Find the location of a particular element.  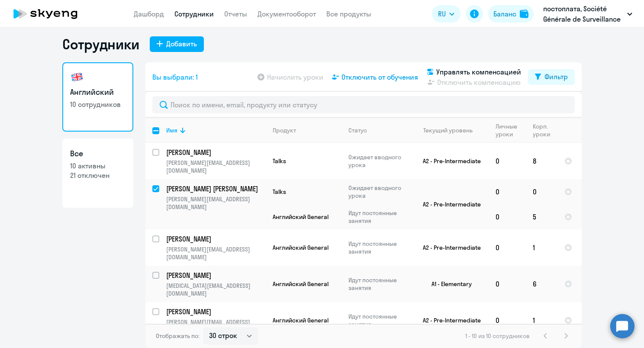

button: Балансbalance is located at coordinates (511, 14).